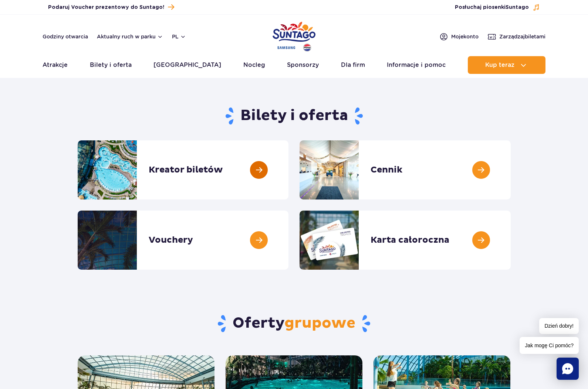  I want to click on a: Park of Poland, so click(294, 36).